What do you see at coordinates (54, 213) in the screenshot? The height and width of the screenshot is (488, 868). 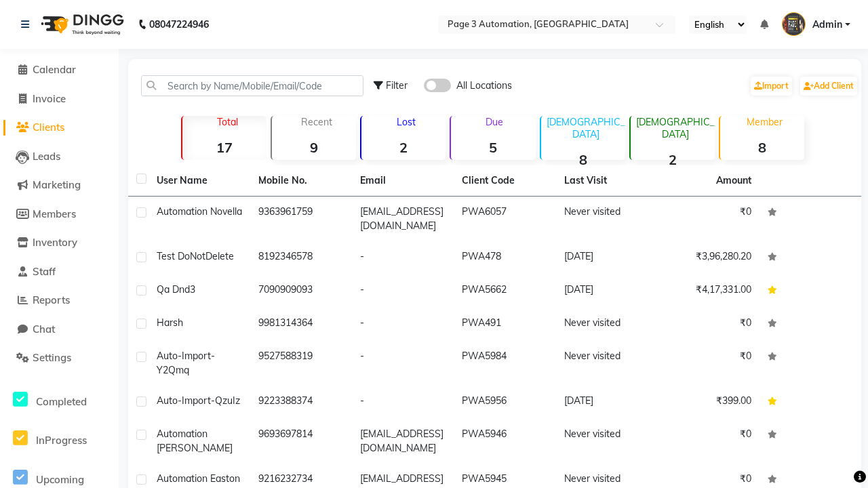 I see `span: Members` at bounding box center [54, 213].